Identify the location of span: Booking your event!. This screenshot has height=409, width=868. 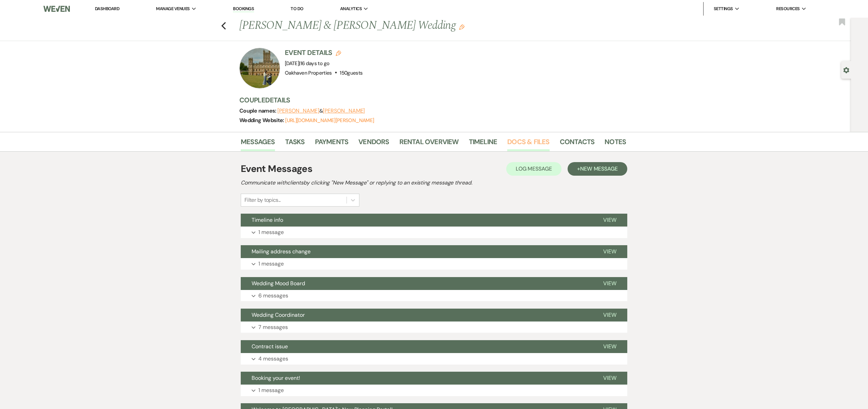
(276, 378).